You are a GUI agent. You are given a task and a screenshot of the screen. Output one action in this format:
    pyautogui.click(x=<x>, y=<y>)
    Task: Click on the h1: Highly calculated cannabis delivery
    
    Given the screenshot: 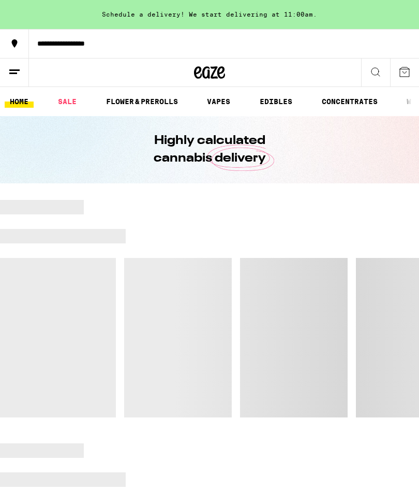 What is the action you would take?
    pyautogui.click(x=210, y=150)
    